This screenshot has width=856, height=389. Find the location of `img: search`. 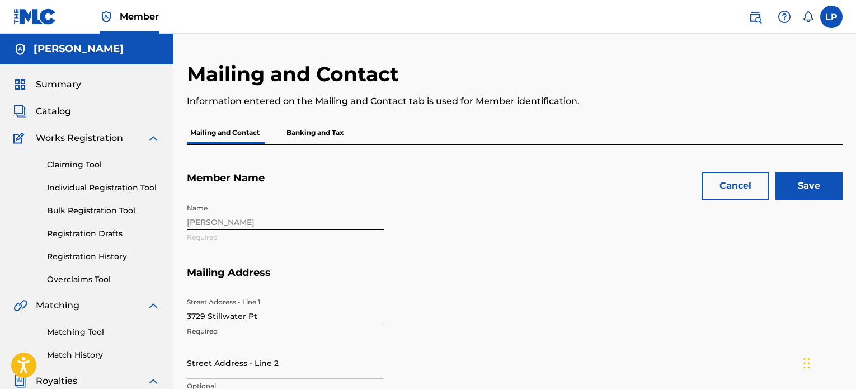

img: search is located at coordinates (755, 17).